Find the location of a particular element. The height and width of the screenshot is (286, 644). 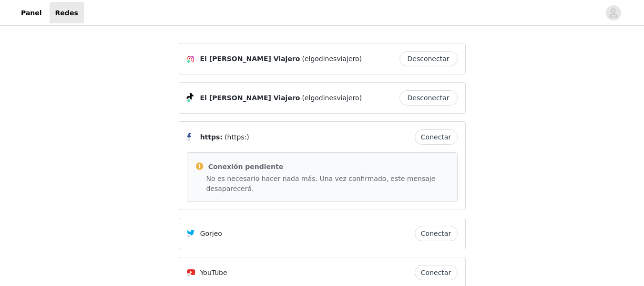

img: Icono de Instagram is located at coordinates (190, 59).